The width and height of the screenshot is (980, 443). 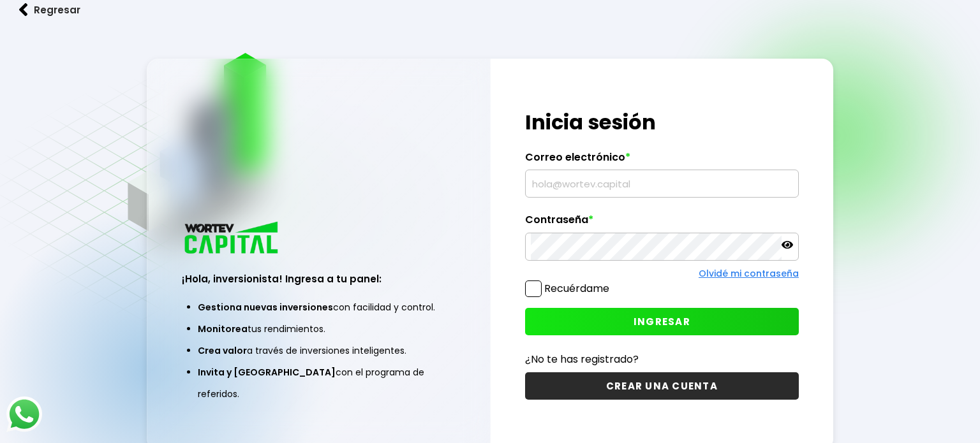 What do you see at coordinates (662, 321) in the screenshot?
I see `button: INGRESAR` at bounding box center [662, 321].